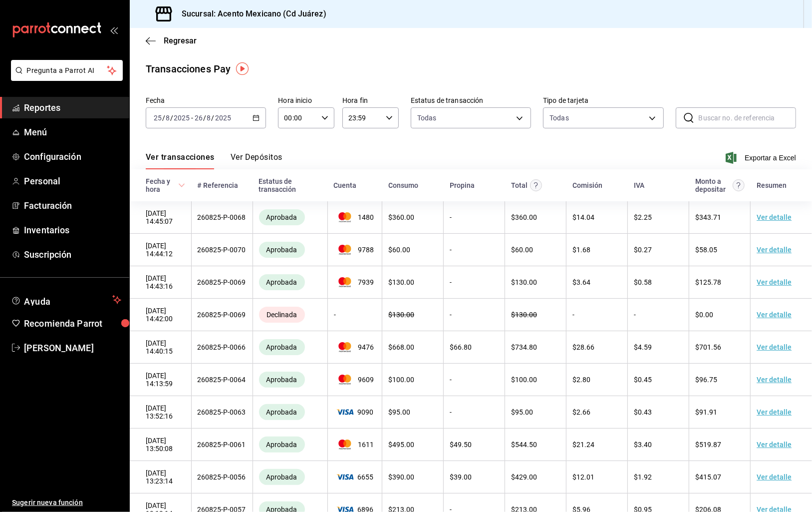 The image size is (812, 512). What do you see at coordinates (355, 217) in the screenshot?
I see `span: 1480` at bounding box center [355, 217].